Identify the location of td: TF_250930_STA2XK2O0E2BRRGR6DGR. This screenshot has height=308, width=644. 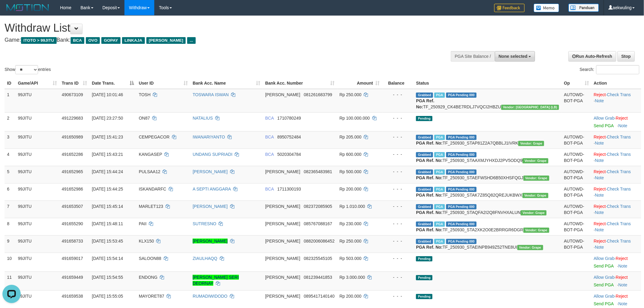
(488, 226).